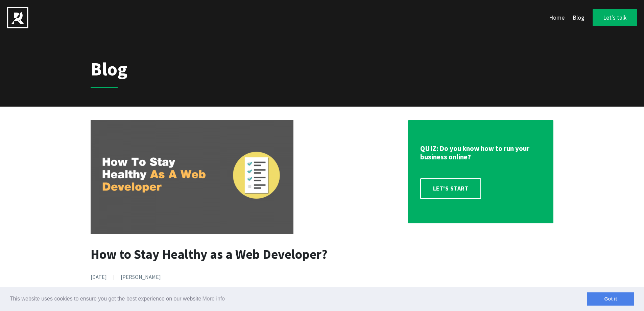 This screenshot has height=311, width=644. What do you see at coordinates (192, 177) in the screenshot?
I see `img: How to Stay Healthy as a Web Developer?` at bounding box center [192, 177].